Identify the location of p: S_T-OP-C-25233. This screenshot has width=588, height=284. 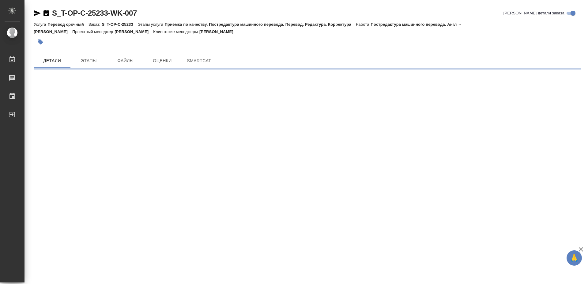
(119, 24).